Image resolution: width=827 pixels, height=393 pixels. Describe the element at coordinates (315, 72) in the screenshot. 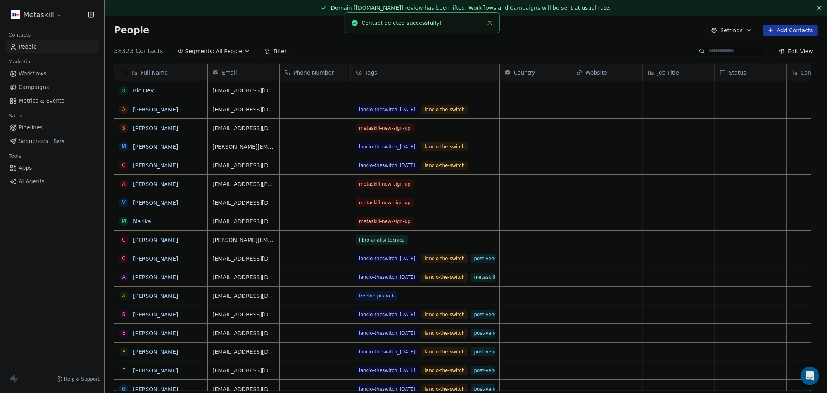

I see `div: Phone Number` at that location.